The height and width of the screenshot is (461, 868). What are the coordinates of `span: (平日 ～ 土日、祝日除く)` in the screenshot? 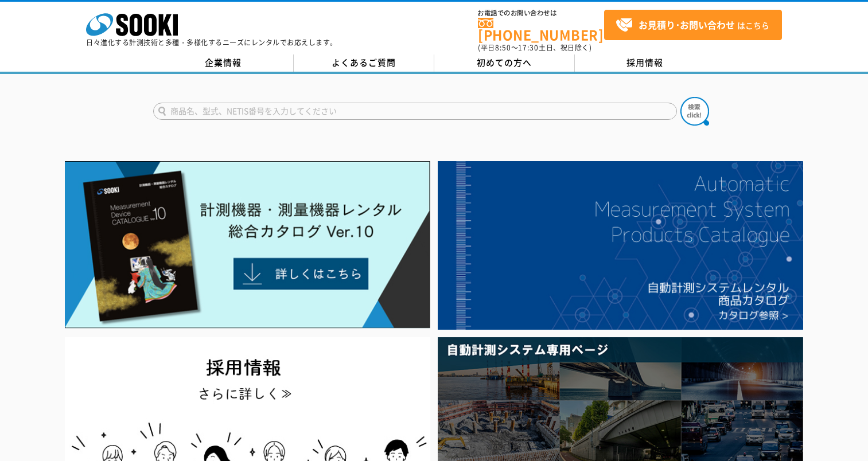 It's located at (535, 48).